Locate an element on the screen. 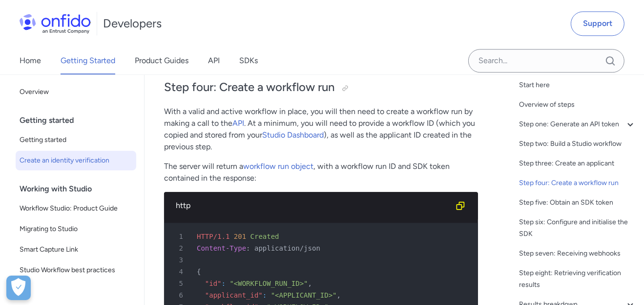 The height and width of the screenshot is (305, 644). p: With a valid and active workflow in place, you will then need to create a workflow run by making ... is located at coordinates (321, 129).